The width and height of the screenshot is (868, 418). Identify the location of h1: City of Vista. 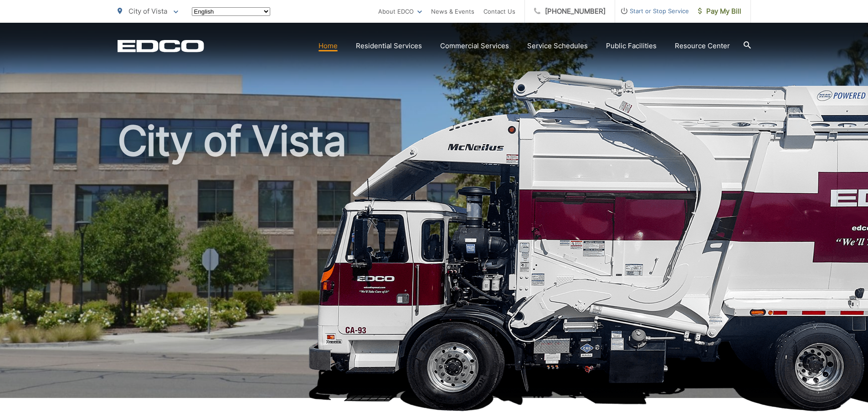
(434, 262).